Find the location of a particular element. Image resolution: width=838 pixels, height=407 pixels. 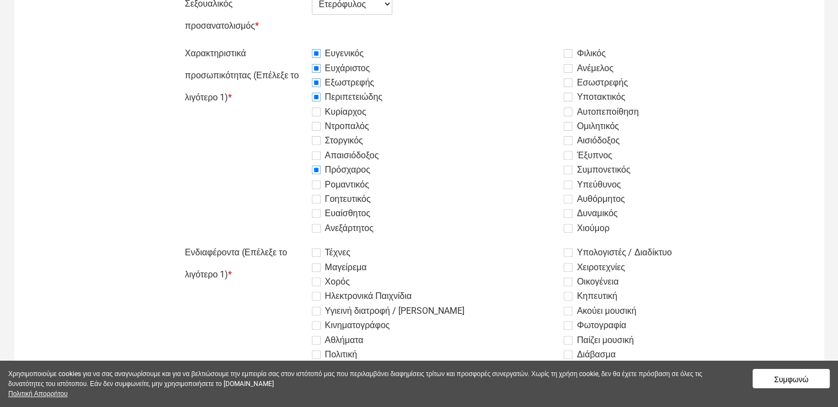

label: Περιπετειώδης is located at coordinates (347, 97).